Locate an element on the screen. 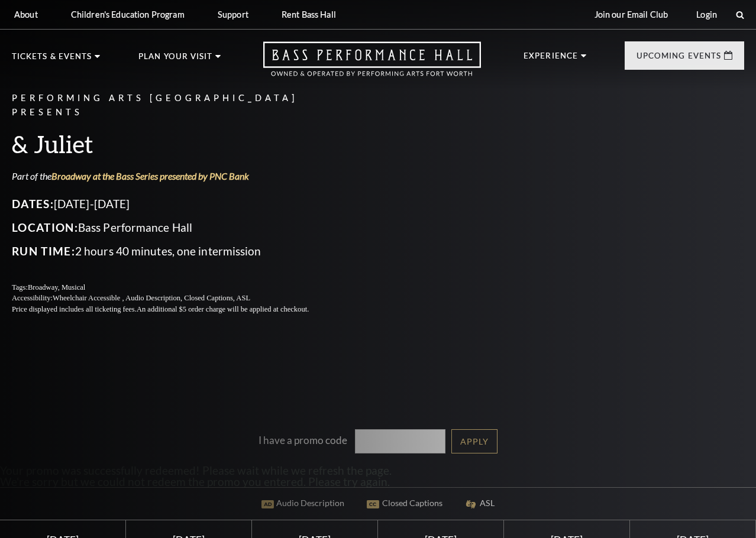 The width and height of the screenshot is (756, 538). span: Location: is located at coordinates (45, 227).